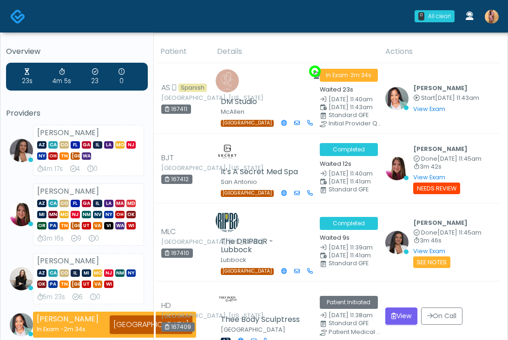 This screenshot has height=340, width=508. I want to click on div: Initial Provider Questions, so click(356, 124).